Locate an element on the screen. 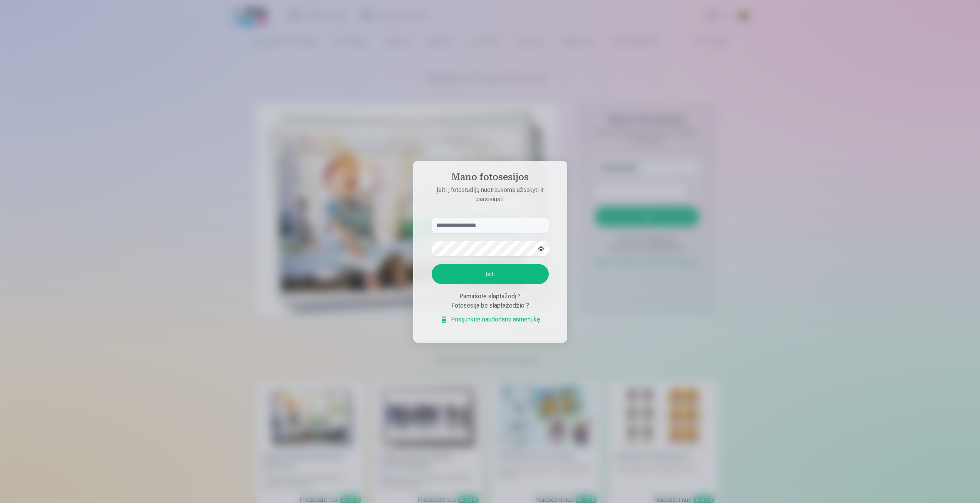 The width and height of the screenshot is (980, 503). h4: Mano fotosesijos is located at coordinates (490, 178).